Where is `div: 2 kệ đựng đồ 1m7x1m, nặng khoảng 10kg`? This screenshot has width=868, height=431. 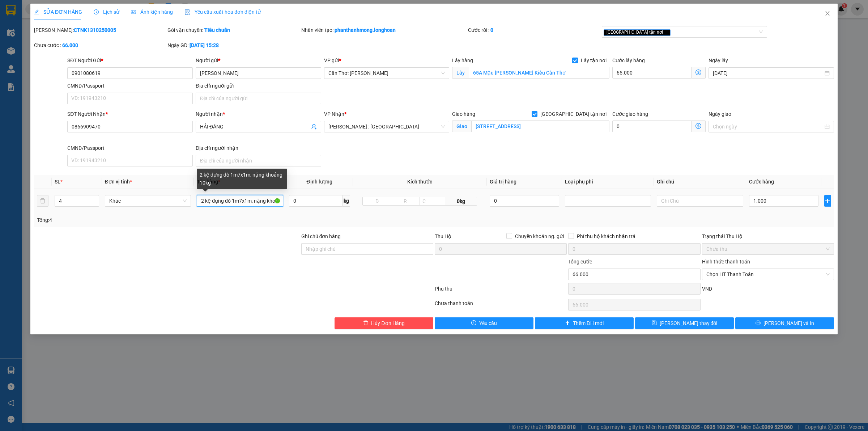 div: 2 kệ đựng đồ 1m7x1m, nặng khoảng 10kg is located at coordinates (242, 178).